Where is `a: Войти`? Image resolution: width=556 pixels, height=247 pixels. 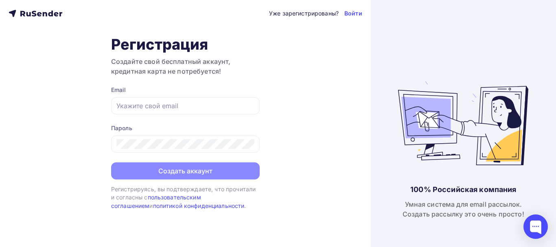
a: Войти is located at coordinates (353, 13).